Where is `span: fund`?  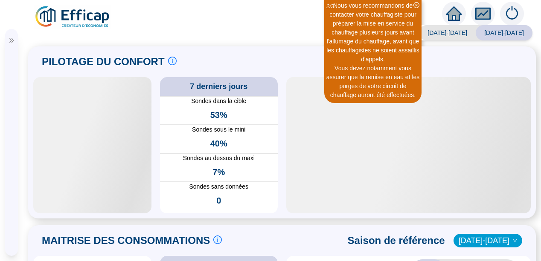
span: fund is located at coordinates (483, 14).